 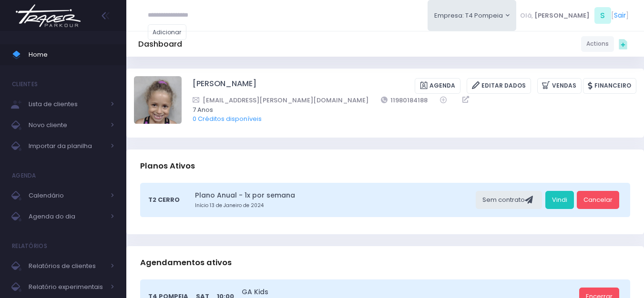 What do you see at coordinates (610, 86) in the screenshot?
I see `a: Financeiro` at bounding box center [610, 86].